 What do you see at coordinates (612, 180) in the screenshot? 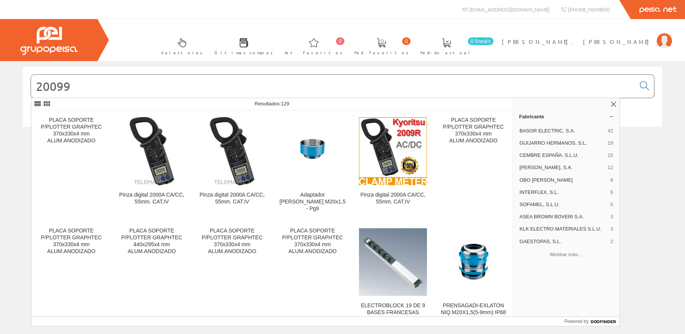
I see `span: 8` at bounding box center [612, 180].